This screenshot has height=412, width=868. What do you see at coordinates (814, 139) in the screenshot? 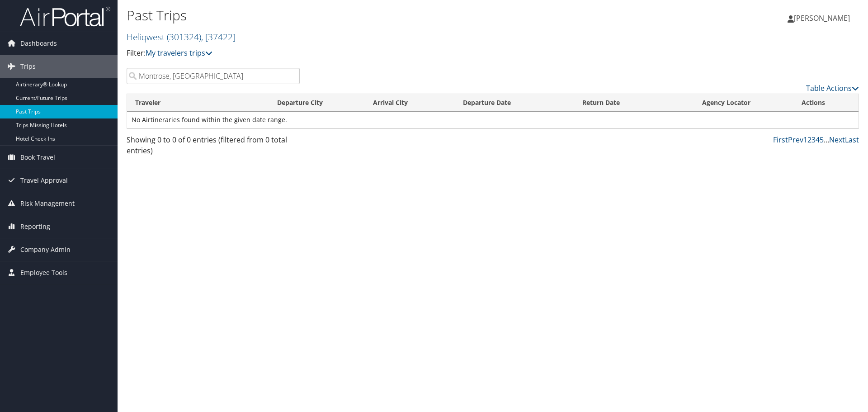
I see `a: 3` at bounding box center [814, 139].